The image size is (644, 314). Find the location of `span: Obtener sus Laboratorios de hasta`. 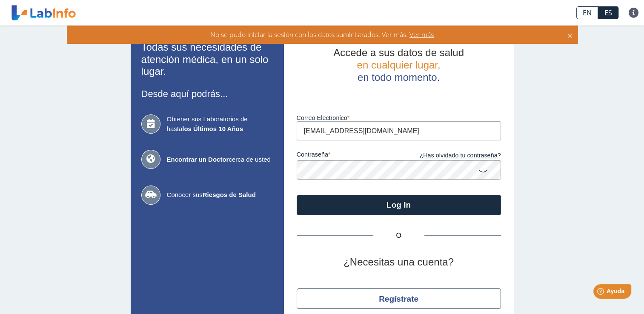

span: Obtener sus Laboratorios de hasta is located at coordinates (220, 124).